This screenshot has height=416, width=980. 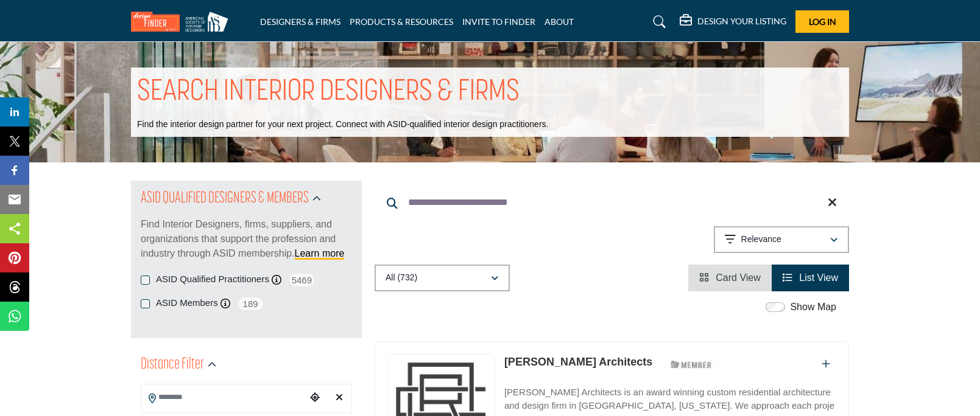 What do you see at coordinates (401, 21) in the screenshot?
I see `a: PRODUCTS & RESOURCES` at bounding box center [401, 21].